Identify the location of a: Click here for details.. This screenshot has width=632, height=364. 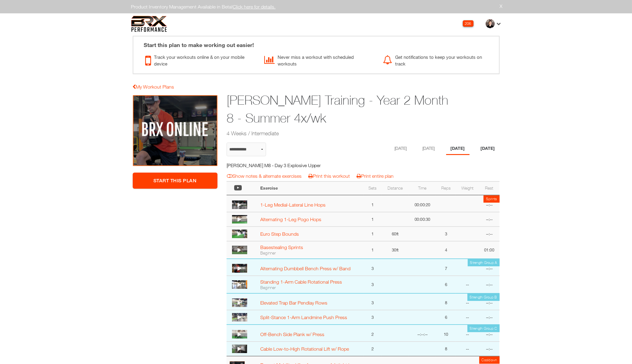
(254, 7).